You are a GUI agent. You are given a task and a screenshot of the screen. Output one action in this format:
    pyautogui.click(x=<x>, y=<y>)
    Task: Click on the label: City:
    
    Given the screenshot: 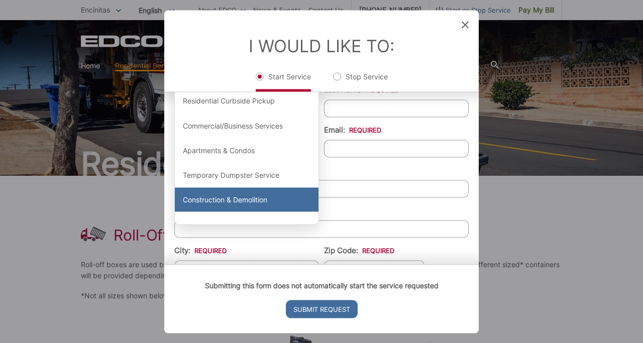 What is the action you would take?
    pyautogui.click(x=200, y=250)
    